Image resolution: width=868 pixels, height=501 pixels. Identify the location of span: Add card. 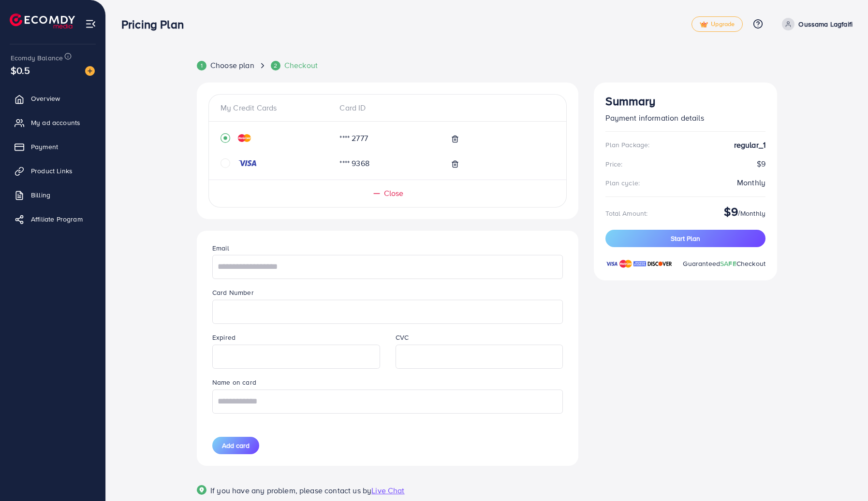
(236, 446).